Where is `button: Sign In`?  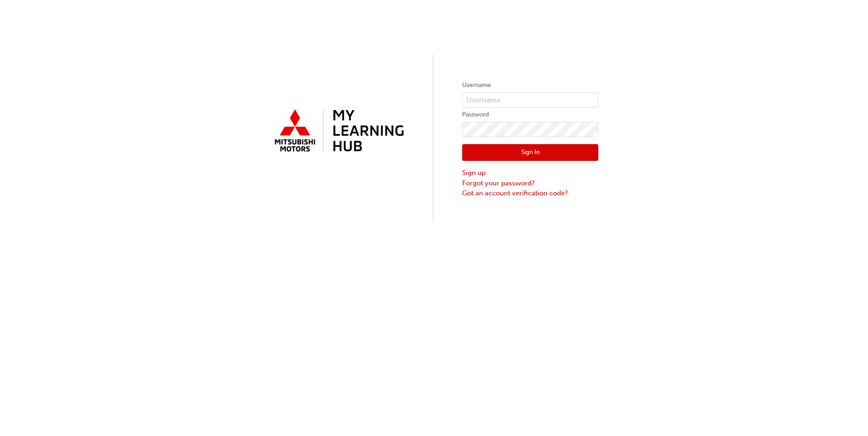 button: Sign In is located at coordinates (530, 153).